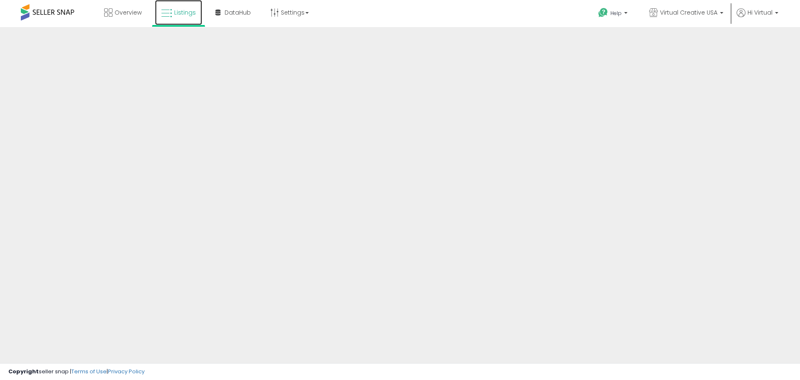 The height and width of the screenshot is (380, 800). Describe the element at coordinates (128, 13) in the screenshot. I see `span: Overview` at that location.